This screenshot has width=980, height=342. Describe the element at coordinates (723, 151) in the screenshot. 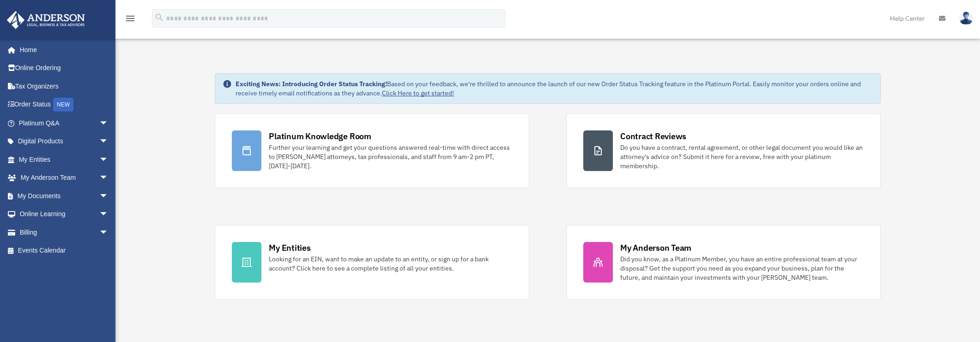

I see `a: Contract Reviews Do you have a contract, rental agreement, or other legal document you would like...` at that location.